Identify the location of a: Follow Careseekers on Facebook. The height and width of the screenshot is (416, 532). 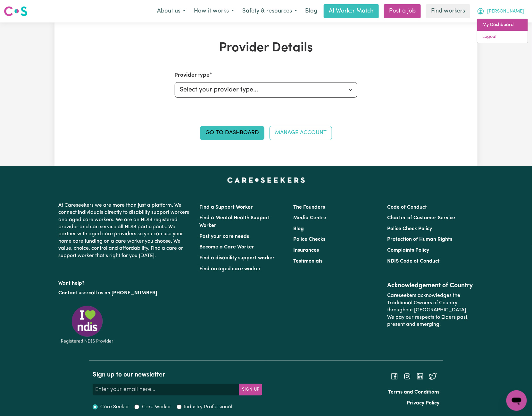
(395, 377).